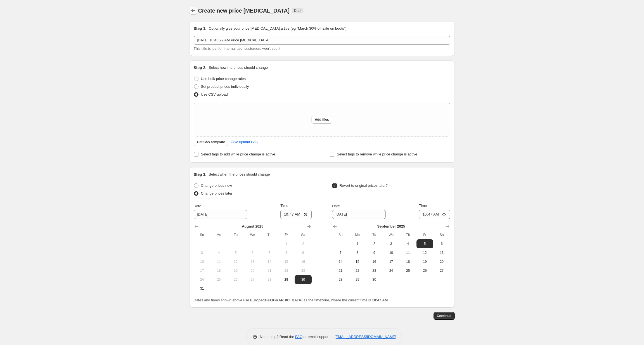 The image size is (644, 345). What do you see at coordinates (202, 280) in the screenshot?
I see `button: Sunday August 24 2025` at bounding box center [202, 280].